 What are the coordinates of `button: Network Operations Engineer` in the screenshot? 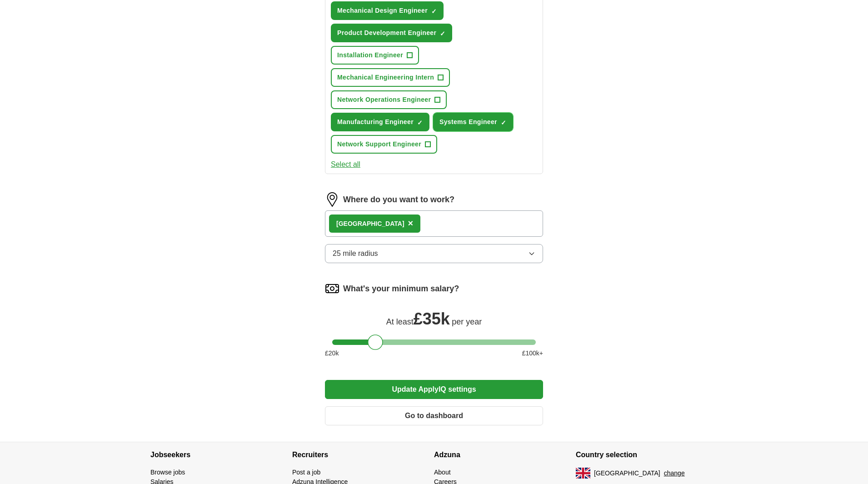 It's located at (388, 99).